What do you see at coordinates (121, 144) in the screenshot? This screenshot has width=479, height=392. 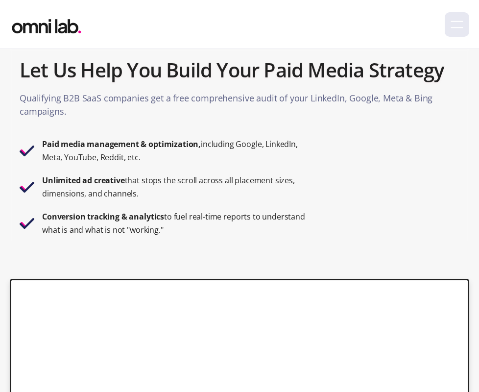 I see `strong: Paid media management & optimization,` at bounding box center [121, 144].